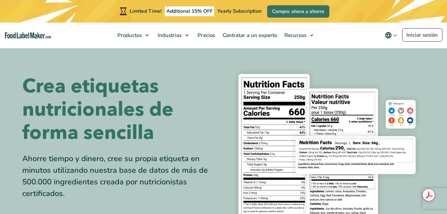 This screenshot has width=447, height=214. Describe the element at coordinates (133, 35) in the screenshot. I see `a: Productos` at that location.